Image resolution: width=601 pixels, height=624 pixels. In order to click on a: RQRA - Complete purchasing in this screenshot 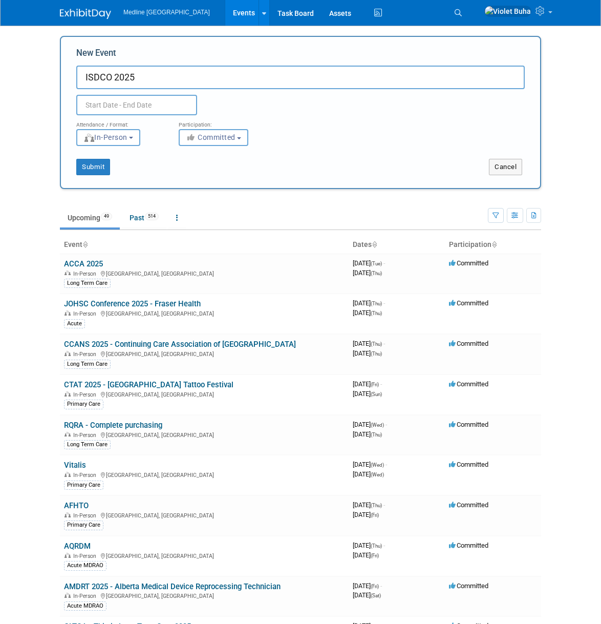, I will do `click(113, 425)`.